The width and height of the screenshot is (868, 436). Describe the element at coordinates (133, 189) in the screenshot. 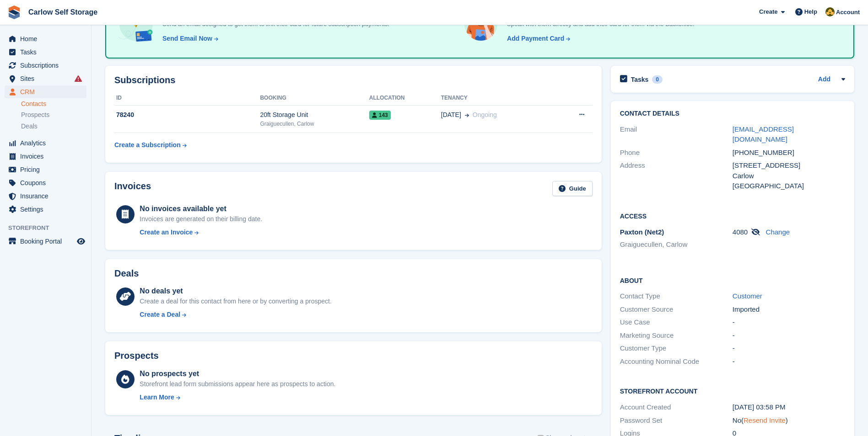

I see `h2: Invoices` at that location.